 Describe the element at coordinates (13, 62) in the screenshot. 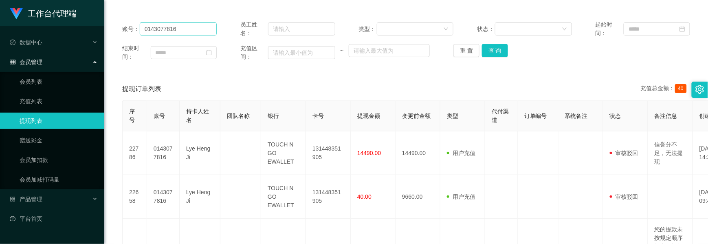

I see `i: 图标: table` at that location.